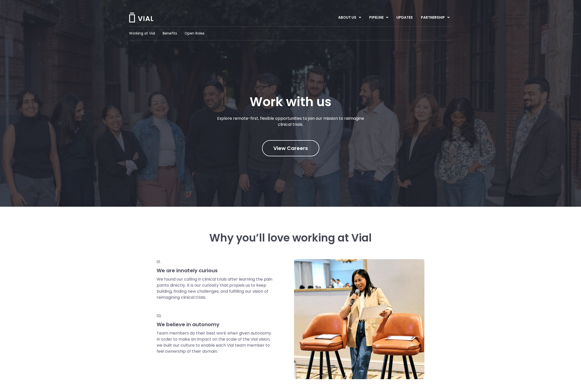 The width and height of the screenshot is (581, 392). I want to click on p: We found our calling in clinical trials after learning the pain points directly. It is our curios..., so click(215, 289).